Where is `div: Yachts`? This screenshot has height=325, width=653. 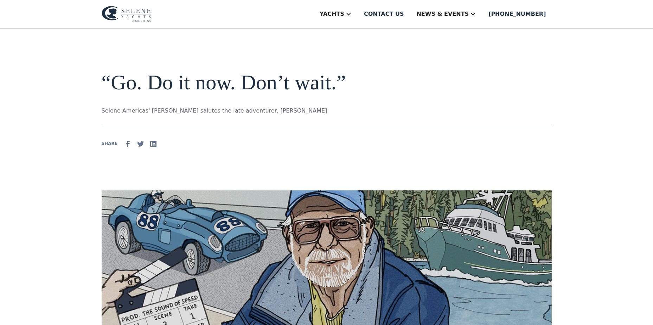
div: Yachts is located at coordinates (332, 14).